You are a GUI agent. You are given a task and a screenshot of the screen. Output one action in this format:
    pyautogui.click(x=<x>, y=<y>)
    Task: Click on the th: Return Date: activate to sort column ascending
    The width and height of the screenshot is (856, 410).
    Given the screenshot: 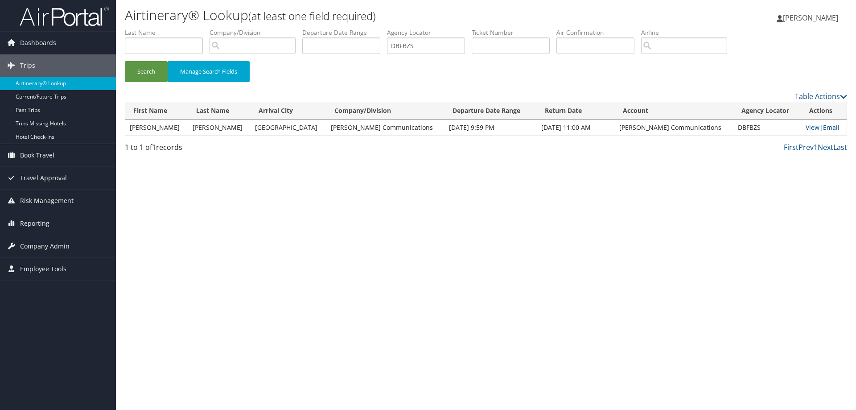 What is the action you would take?
    pyautogui.click(x=576, y=111)
    